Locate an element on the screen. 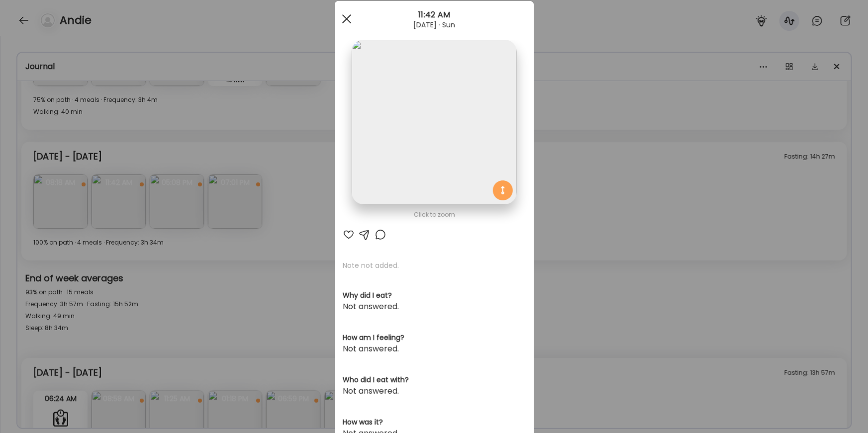 The height and width of the screenshot is (433, 868). h3: Why did I eat? is located at coordinates (434, 295).